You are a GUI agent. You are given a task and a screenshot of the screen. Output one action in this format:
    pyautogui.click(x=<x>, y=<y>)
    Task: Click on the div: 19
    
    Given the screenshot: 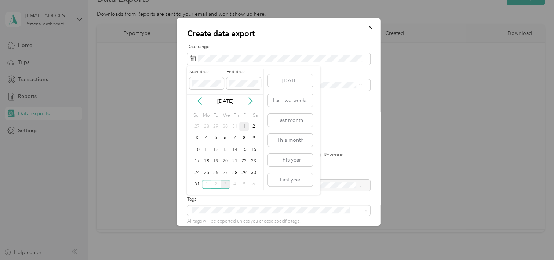 What is the action you would take?
    pyautogui.click(x=216, y=161)
    